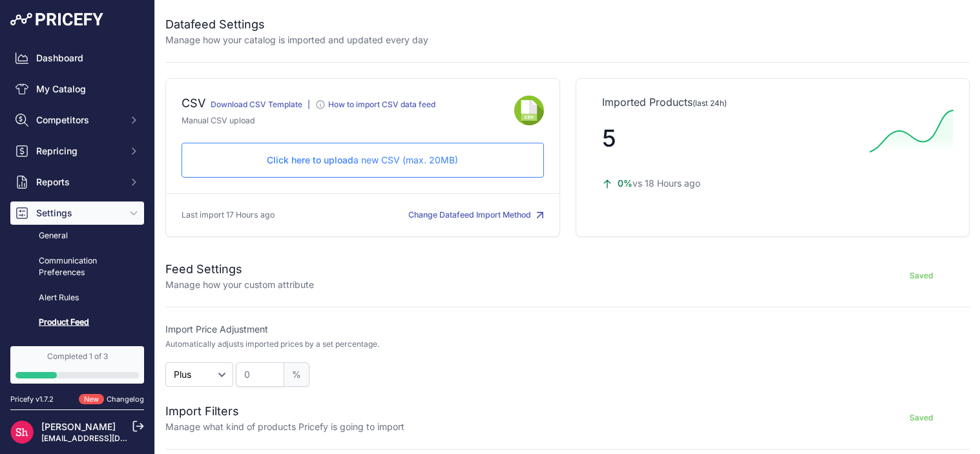  What do you see at coordinates (126, 399) in the screenshot?
I see `a: Changelog` at bounding box center [126, 399].